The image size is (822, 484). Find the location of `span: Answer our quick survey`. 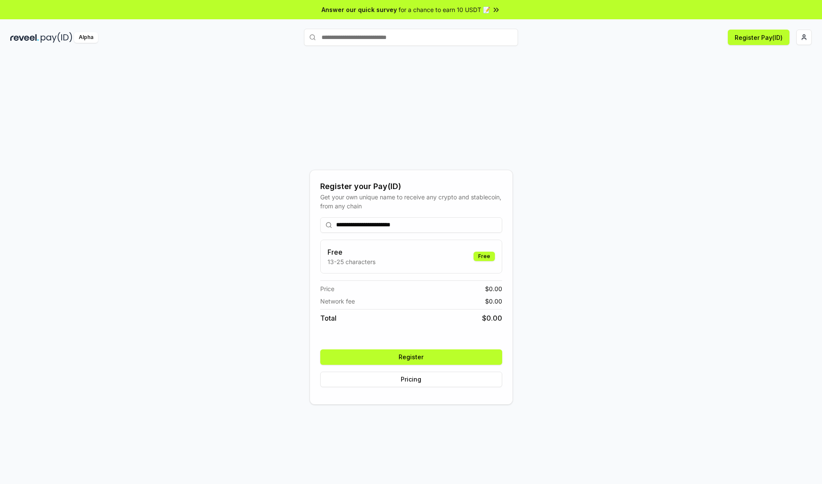

span: Answer our quick survey is located at coordinates (359, 9).